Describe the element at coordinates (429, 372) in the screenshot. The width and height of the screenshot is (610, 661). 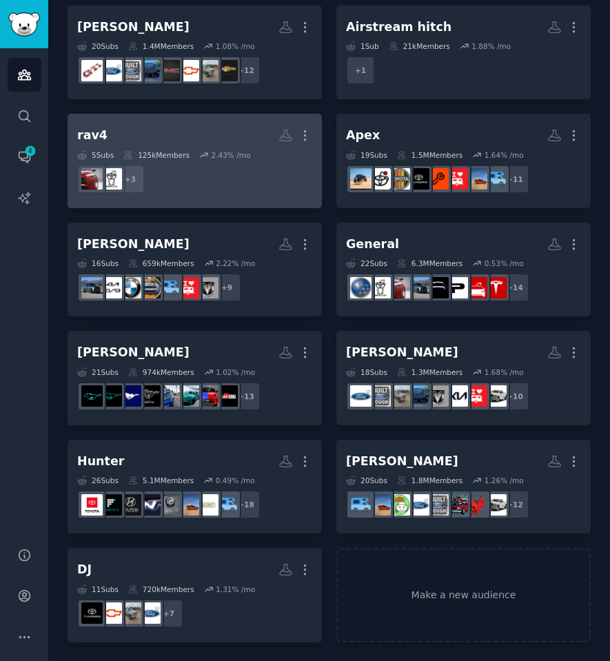
I see `div: 1.3M Members` at that location.